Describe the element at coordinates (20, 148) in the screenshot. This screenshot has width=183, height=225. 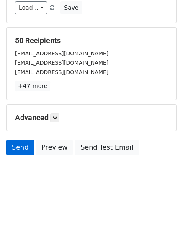
I see `a: Send` at that location.